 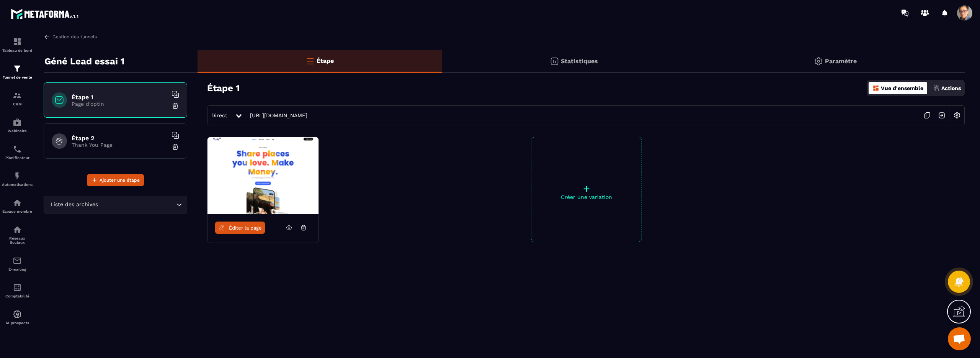 I want to click on img: social-network, so click(x=17, y=229).